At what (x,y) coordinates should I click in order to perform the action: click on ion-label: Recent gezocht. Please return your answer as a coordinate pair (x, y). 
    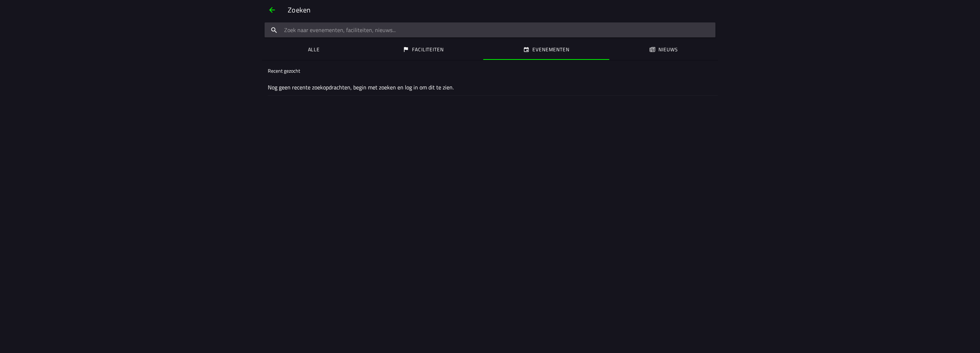
    Looking at the image, I should click on (284, 70).